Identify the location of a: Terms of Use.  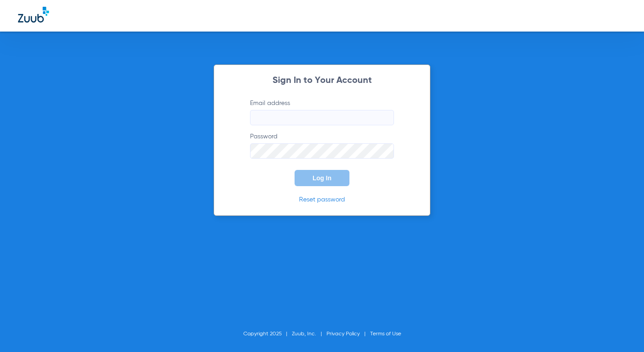
(385, 333).